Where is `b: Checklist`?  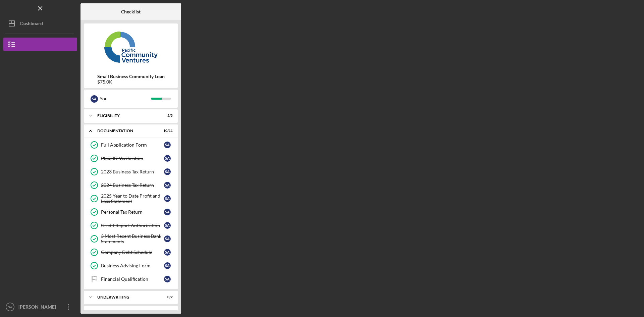
b: Checklist is located at coordinates (131, 12).